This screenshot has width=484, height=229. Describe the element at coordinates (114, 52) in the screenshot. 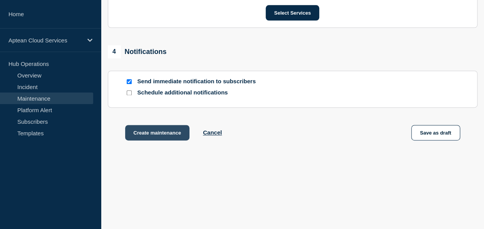

I see `span: 4` at that location.